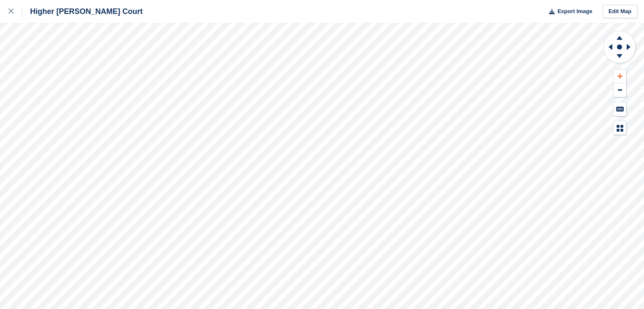 This screenshot has width=644, height=309. What do you see at coordinates (575, 12) in the screenshot?
I see `span: Export Image` at bounding box center [575, 12].